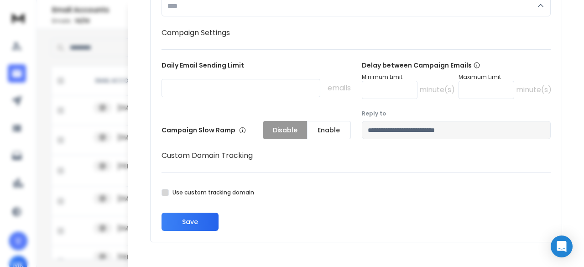 Image resolution: width=584 pixels, height=267 pixels. What do you see at coordinates (339, 88) in the screenshot?
I see `p: emails` at bounding box center [339, 88].